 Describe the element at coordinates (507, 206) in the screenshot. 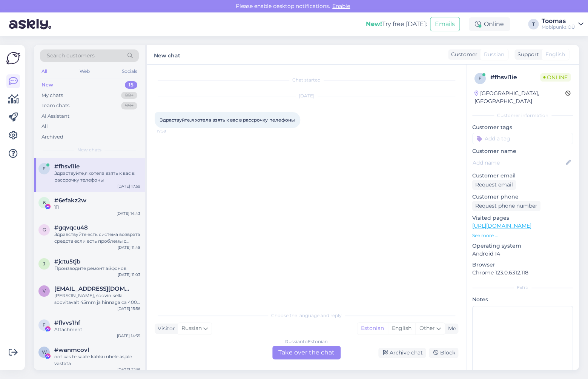

I see `div: Request phone number` at that location.